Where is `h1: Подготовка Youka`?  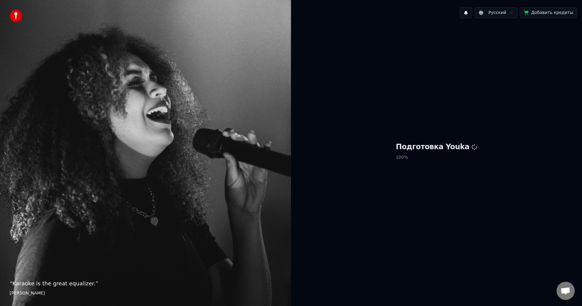
h1: Подготовка Youka is located at coordinates (436, 147).